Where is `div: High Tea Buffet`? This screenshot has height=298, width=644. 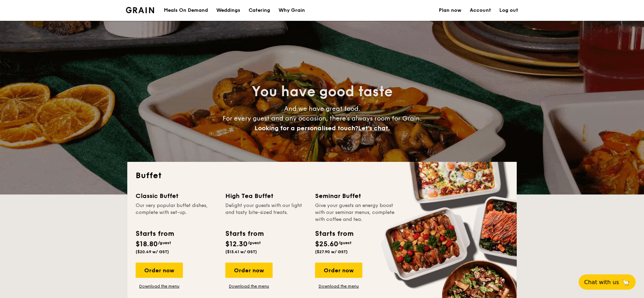
div: High Tea Buffet is located at coordinates (266, 196).